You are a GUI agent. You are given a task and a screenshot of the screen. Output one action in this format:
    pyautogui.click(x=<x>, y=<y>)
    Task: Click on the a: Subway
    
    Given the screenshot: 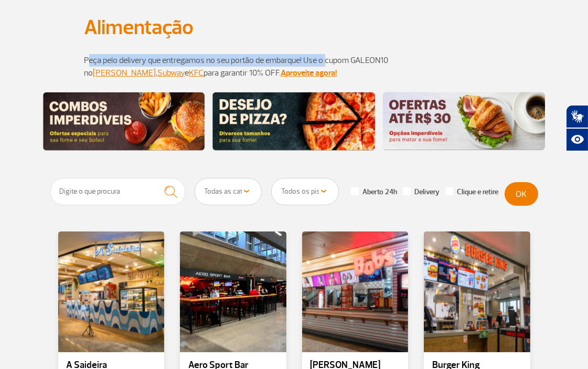 What is the action you would take?
    pyautogui.click(x=171, y=73)
    